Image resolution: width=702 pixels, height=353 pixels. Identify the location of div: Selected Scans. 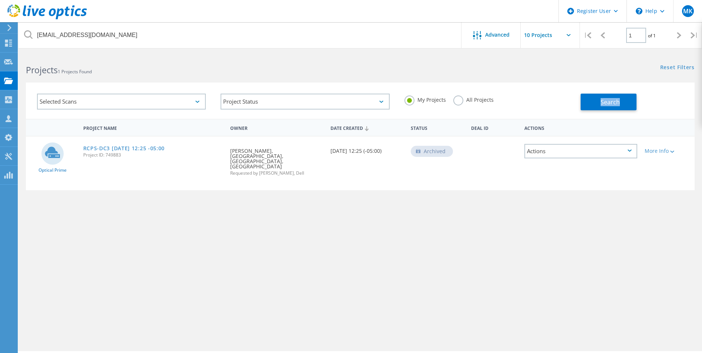
(121, 101).